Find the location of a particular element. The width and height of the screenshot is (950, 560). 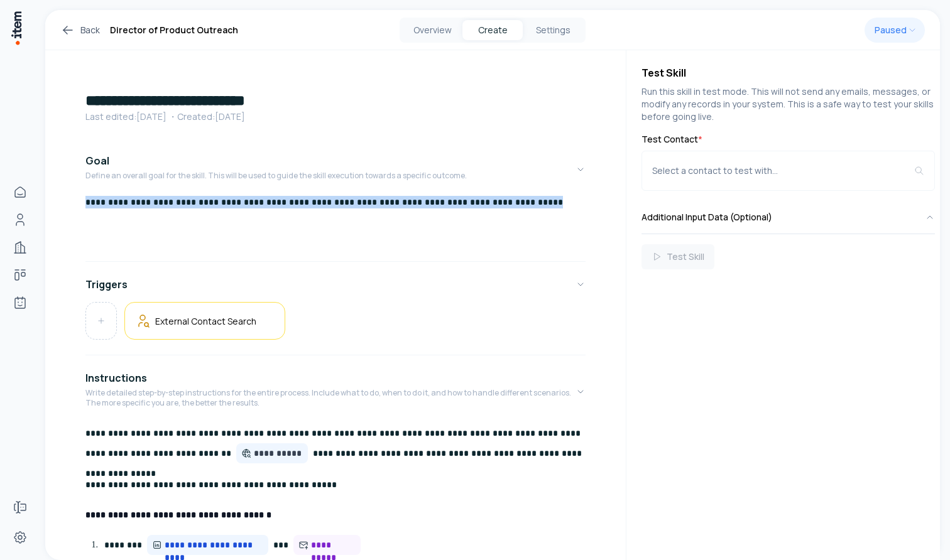

button: Create is located at coordinates (493, 30).